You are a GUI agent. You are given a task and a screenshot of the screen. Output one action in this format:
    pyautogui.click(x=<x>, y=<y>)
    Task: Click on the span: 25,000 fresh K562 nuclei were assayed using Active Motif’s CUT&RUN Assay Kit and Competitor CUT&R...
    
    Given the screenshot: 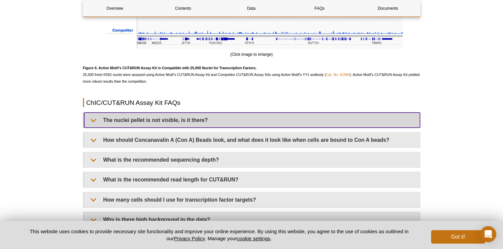 What is the action you would take?
    pyautogui.click(x=251, y=75)
    